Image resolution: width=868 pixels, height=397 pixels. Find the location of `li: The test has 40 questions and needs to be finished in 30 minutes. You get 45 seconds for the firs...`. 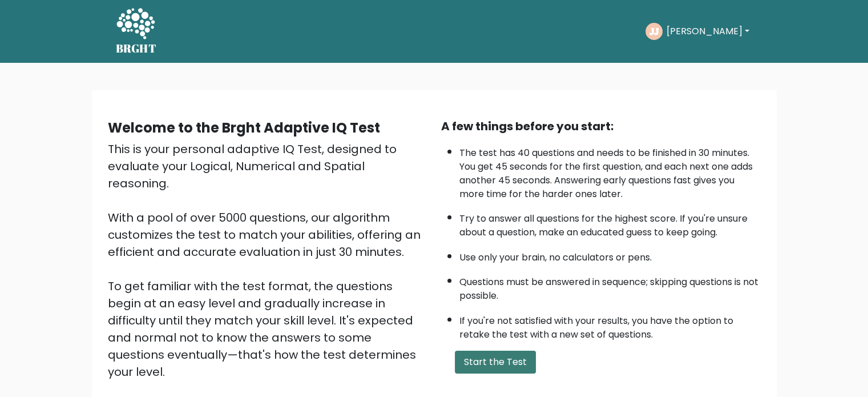

li: The test has 40 questions and needs to be finished in 30 minutes. You get 45 seconds for the firs... is located at coordinates (611, 171).